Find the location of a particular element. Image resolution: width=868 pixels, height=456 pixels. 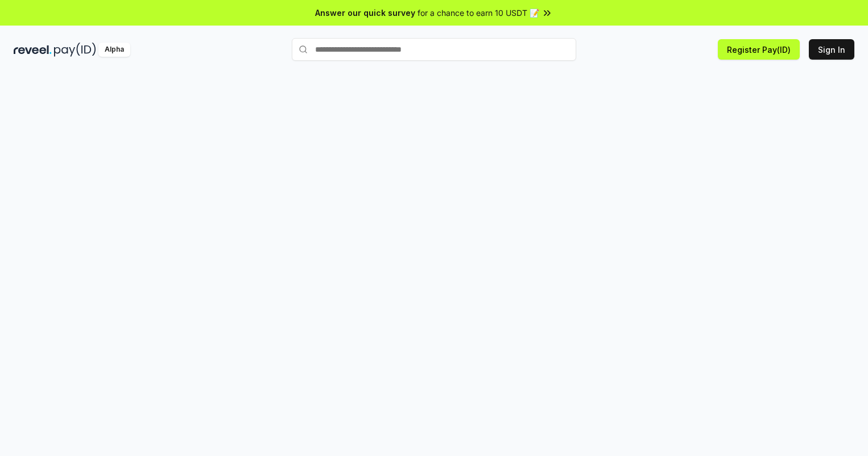

img: pay_id is located at coordinates (75, 49).